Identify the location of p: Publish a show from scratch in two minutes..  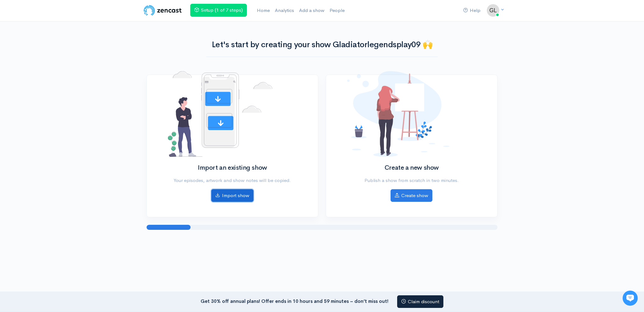
(412, 181).